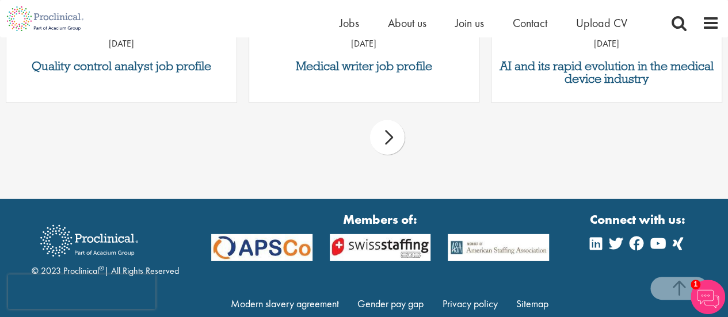 Image resolution: width=728 pixels, height=317 pixels. Describe the element at coordinates (407, 23) in the screenshot. I see `span: About us` at that location.